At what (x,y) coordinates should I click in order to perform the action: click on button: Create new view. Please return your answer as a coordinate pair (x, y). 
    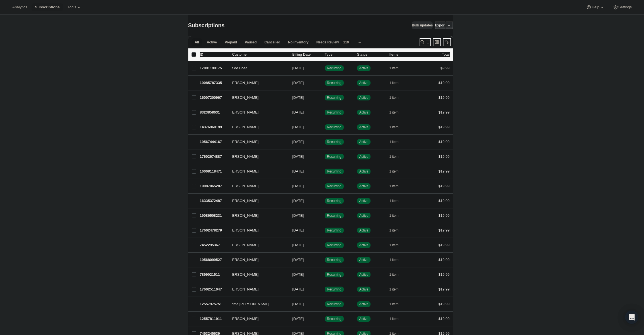
    Looking at the image, I should click on (360, 42).